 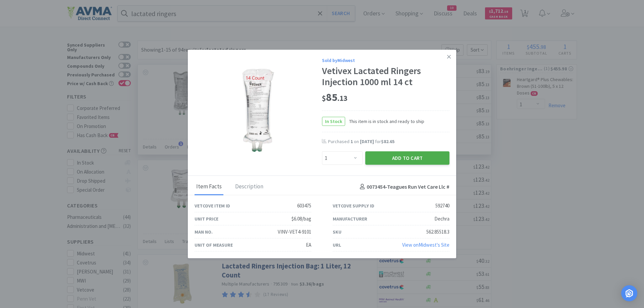 I want to click on div: Open Intercom Messenger, so click(x=629, y=293).